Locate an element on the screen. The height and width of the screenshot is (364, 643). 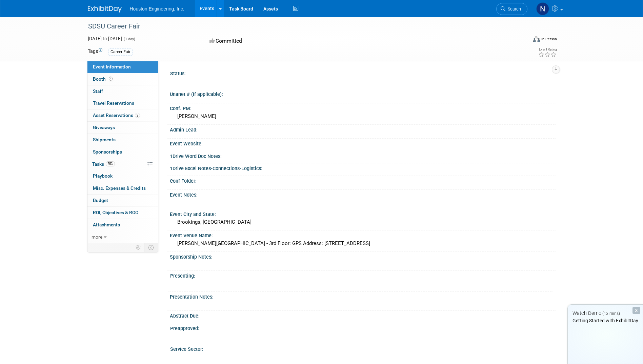
div: Event Website: is located at coordinates (363, 143).